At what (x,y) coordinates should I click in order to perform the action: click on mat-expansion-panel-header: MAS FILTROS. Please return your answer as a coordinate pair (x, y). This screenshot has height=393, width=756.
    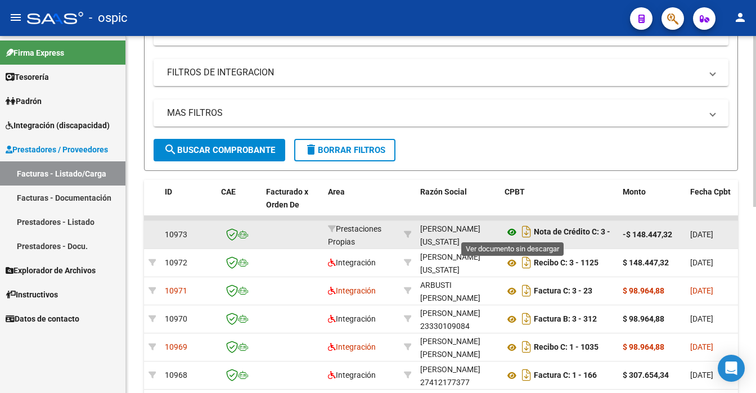
    Looking at the image, I should click on (441, 113).